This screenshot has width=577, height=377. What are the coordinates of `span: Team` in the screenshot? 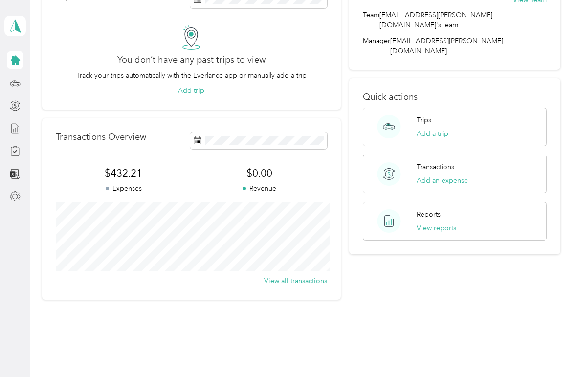 It's located at (371, 20).